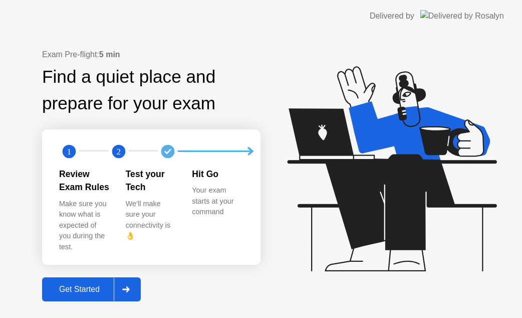  Describe the element at coordinates (462, 16) in the screenshot. I see `img: Delivered by Rosalyn` at that location.